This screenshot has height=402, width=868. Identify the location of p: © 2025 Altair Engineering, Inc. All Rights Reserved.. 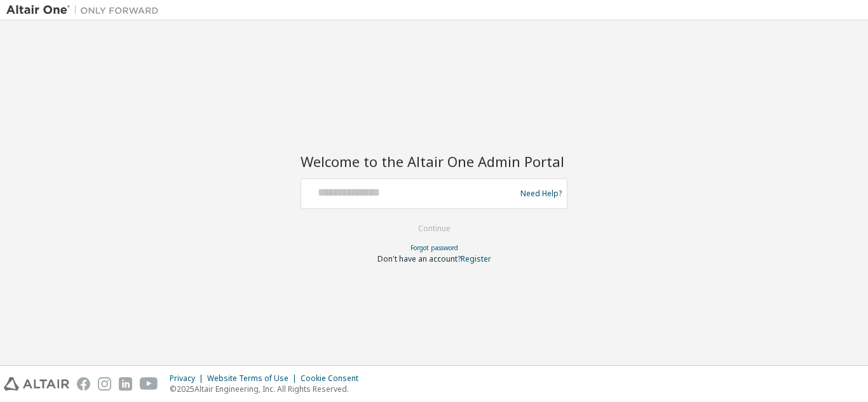
(267, 389).